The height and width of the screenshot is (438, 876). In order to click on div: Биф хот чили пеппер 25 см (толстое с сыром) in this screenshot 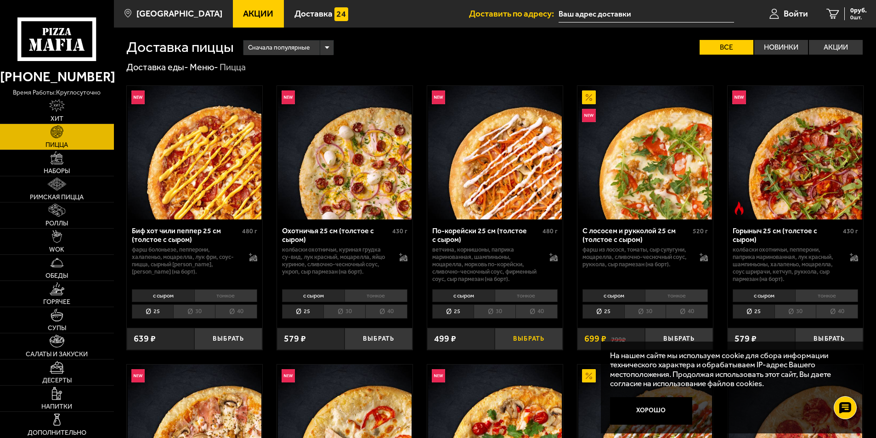, I will do `click(185, 235)`.